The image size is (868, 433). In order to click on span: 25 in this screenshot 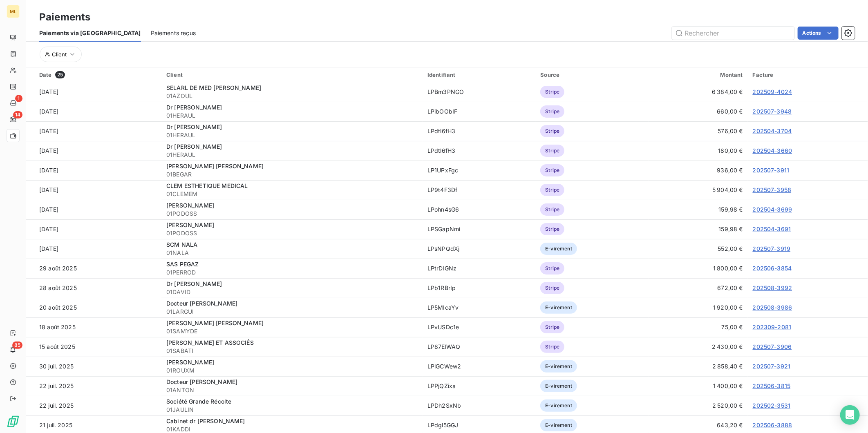, I will do `click(60, 75)`.